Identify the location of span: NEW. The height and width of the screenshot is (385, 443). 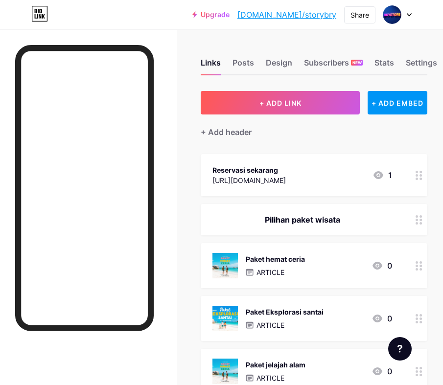
(357, 63).